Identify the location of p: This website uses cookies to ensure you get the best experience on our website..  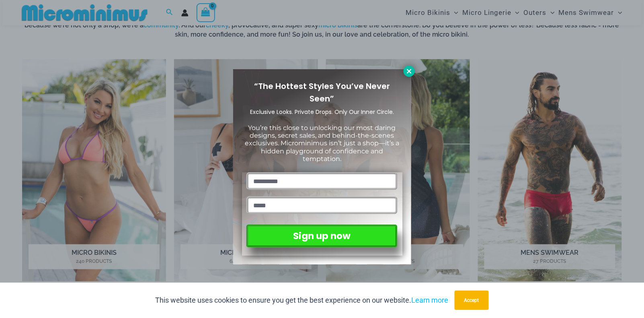
(302, 300).